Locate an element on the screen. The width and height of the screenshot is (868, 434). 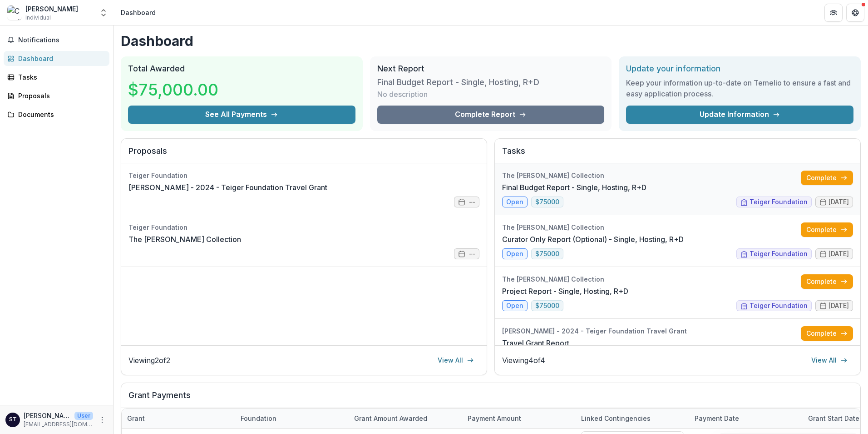
span: Individual is located at coordinates (38, 18).